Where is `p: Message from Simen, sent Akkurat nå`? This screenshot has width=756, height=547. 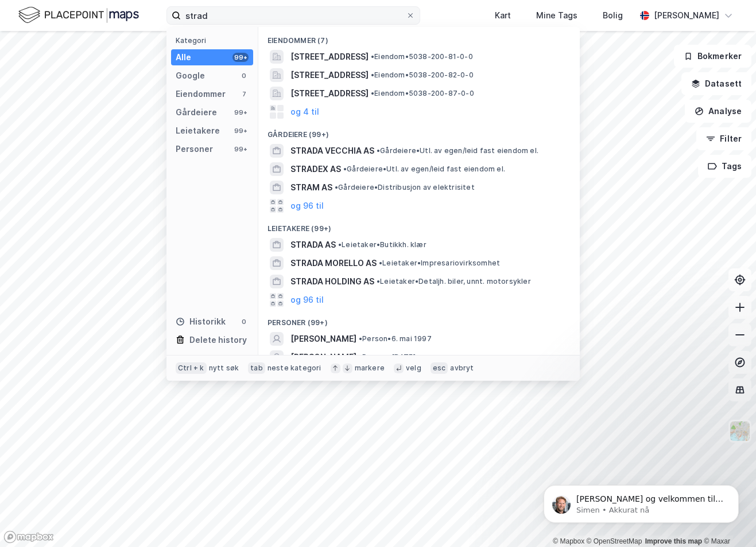 p: Message from Simen, sent Akkurat nå is located at coordinates (124, 49).